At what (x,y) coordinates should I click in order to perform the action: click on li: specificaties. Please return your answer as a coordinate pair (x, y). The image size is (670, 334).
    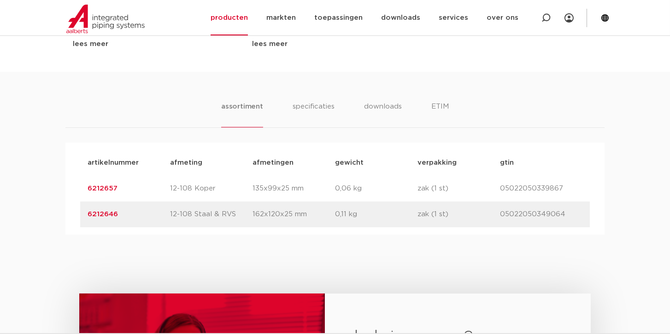
    Looking at the image, I should click on (313, 114).